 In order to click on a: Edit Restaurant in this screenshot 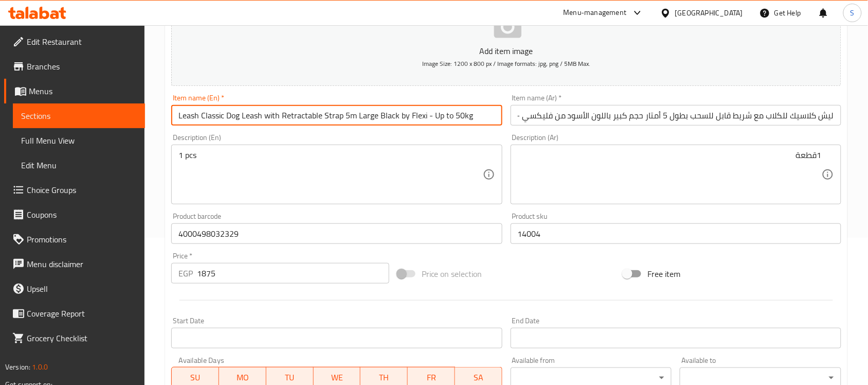, I will do `click(75, 41)`.